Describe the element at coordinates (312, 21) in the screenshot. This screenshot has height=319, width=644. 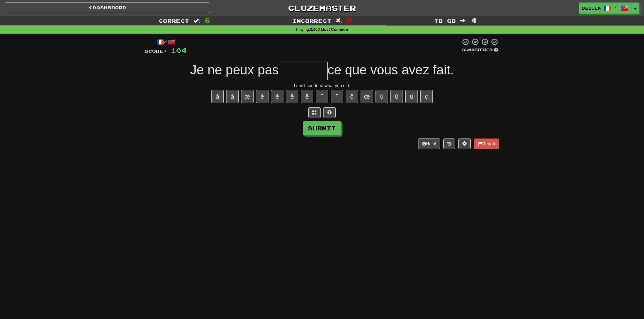
I see `span: Incorrect` at that location.